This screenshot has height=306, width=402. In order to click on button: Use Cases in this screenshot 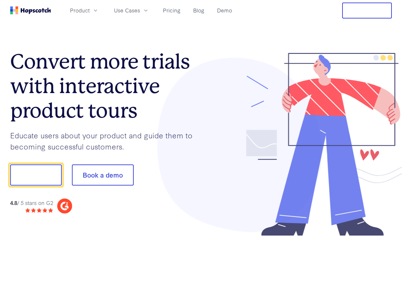, I will do `click(132, 10)`.